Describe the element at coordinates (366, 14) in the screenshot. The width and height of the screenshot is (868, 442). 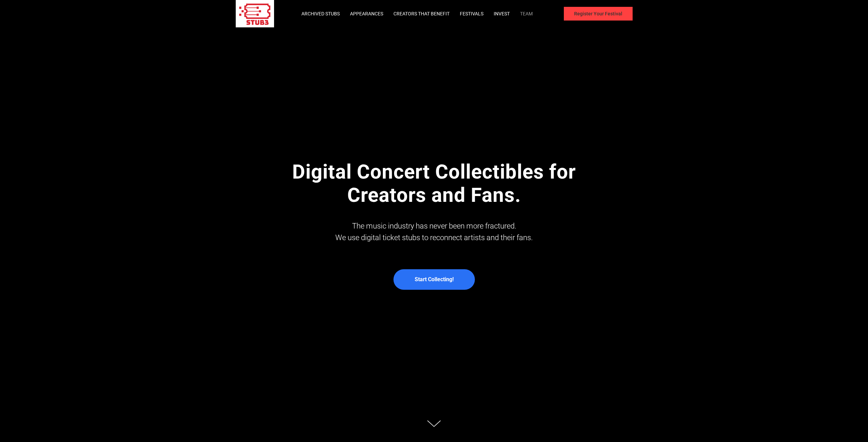
I see `a: Appearances` at that location.